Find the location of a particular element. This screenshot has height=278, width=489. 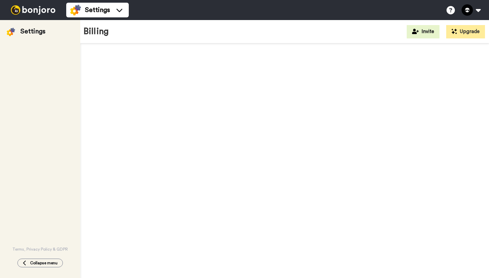

span: Collapse menu is located at coordinates (44, 263).